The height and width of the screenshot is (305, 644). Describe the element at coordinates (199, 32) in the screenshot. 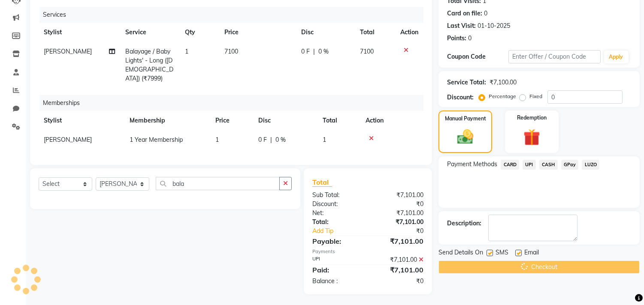

I see `th: Qty` at that location.